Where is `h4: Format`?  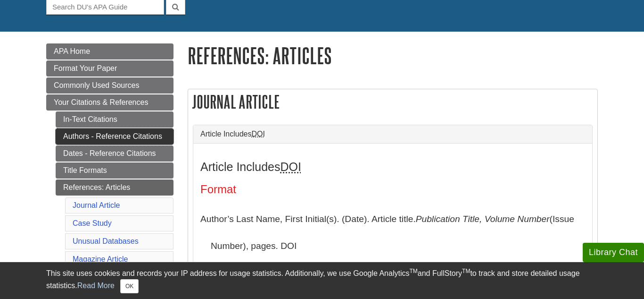 h4: Format is located at coordinates (393, 189).